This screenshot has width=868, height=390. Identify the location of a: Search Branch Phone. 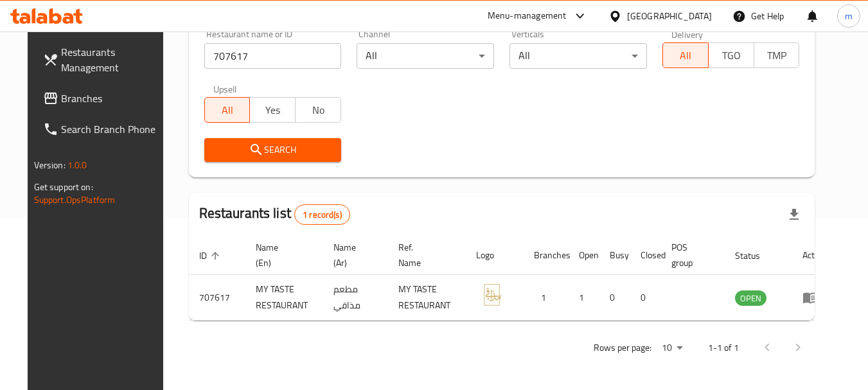
(102, 129).